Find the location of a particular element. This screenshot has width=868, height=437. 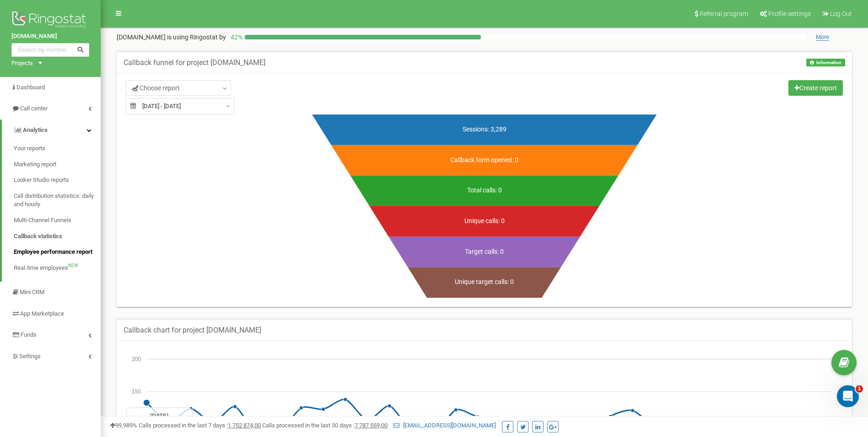

span: 99,989% is located at coordinates (123, 425).